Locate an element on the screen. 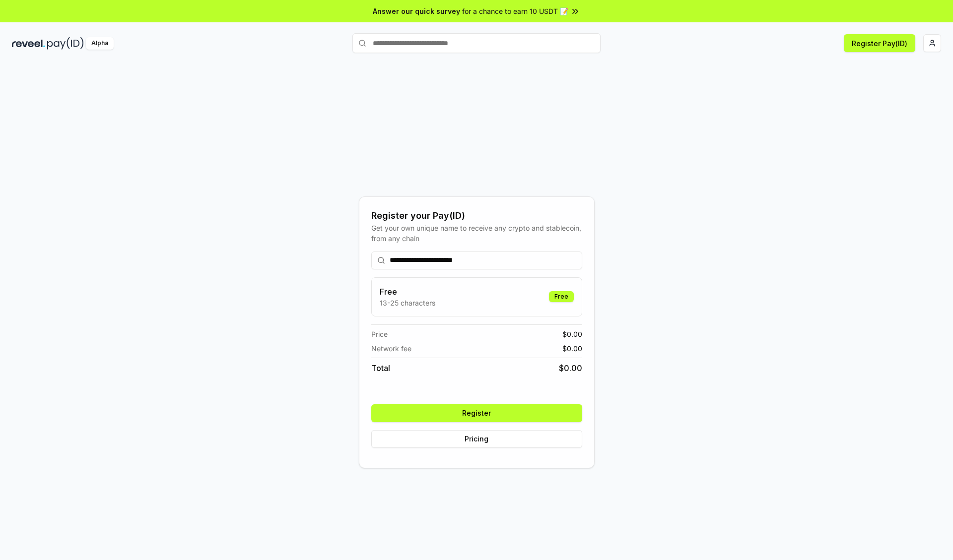  span: Network fee is located at coordinates (391, 348).